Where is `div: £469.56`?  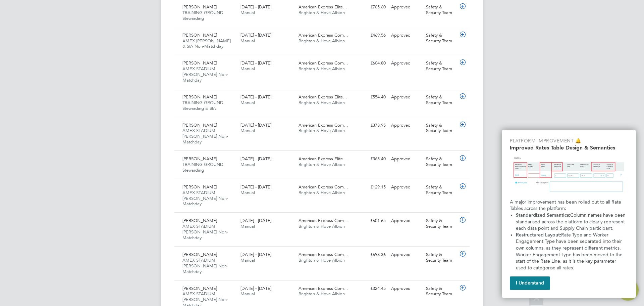
div: £469.56 is located at coordinates (371, 35).